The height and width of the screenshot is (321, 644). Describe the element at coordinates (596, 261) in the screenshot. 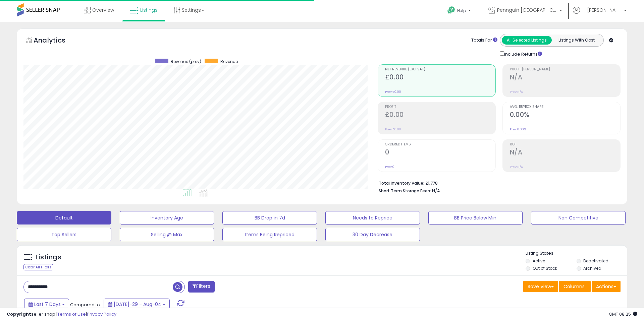

I see `label: Deactivated` at that location.